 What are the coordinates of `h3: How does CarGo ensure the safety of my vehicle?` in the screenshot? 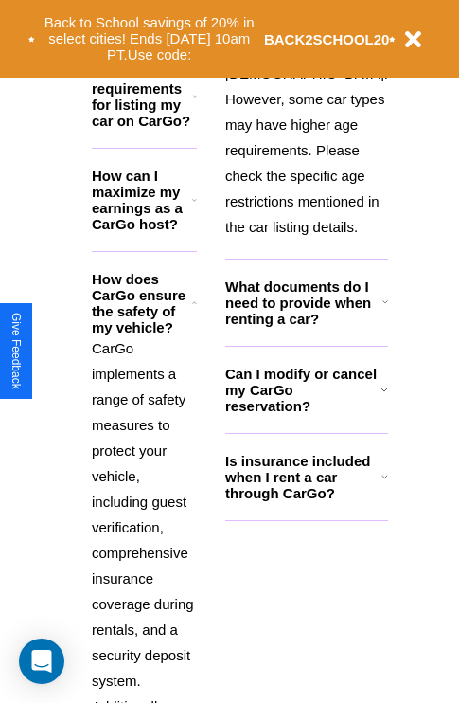 It's located at (142, 303).